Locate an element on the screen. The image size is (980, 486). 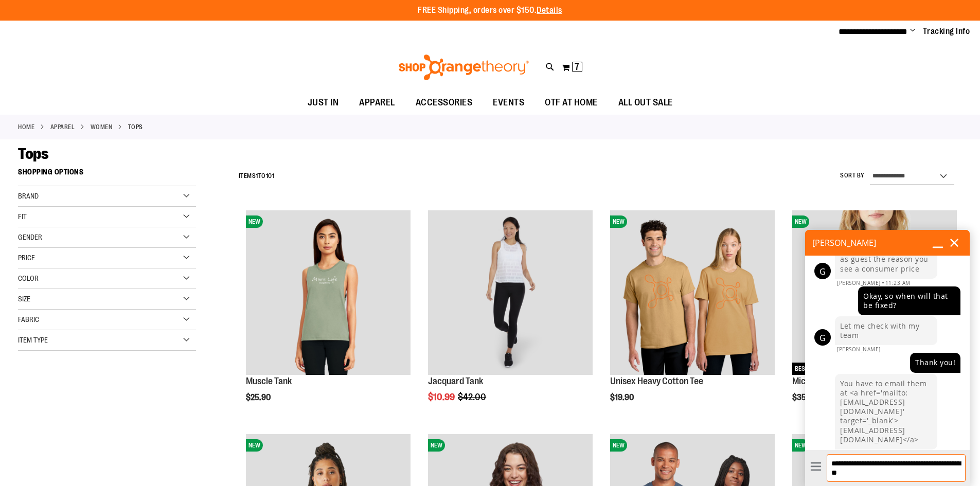
div: Okay, so when will that be fixed? is located at coordinates (909, 301).